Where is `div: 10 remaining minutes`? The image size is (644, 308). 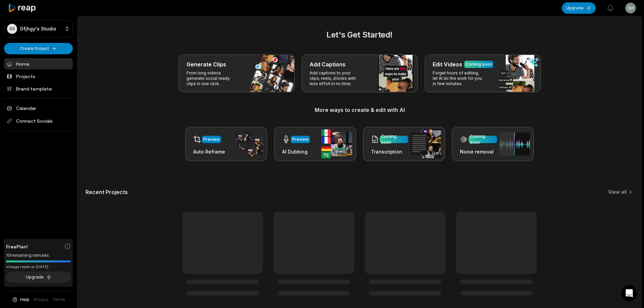
div: 10 remaining minutes is located at coordinates (38, 255).